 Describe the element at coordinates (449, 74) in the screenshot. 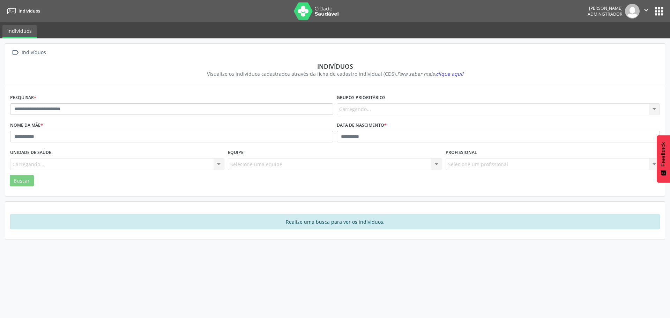

I see `span: clique aqui!` at that location.